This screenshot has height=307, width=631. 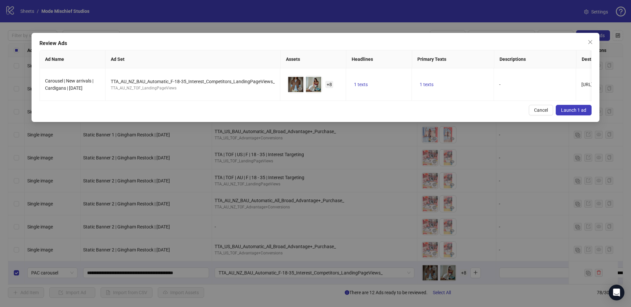 What do you see at coordinates (329, 84) in the screenshot?
I see `span: + 8` at bounding box center [329, 84].